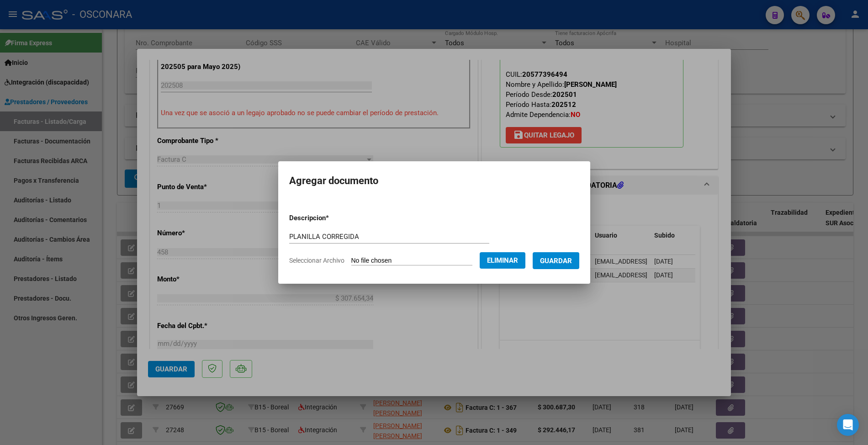  What do you see at coordinates (503, 260) in the screenshot?
I see `button: Eliminar` at bounding box center [503, 260].